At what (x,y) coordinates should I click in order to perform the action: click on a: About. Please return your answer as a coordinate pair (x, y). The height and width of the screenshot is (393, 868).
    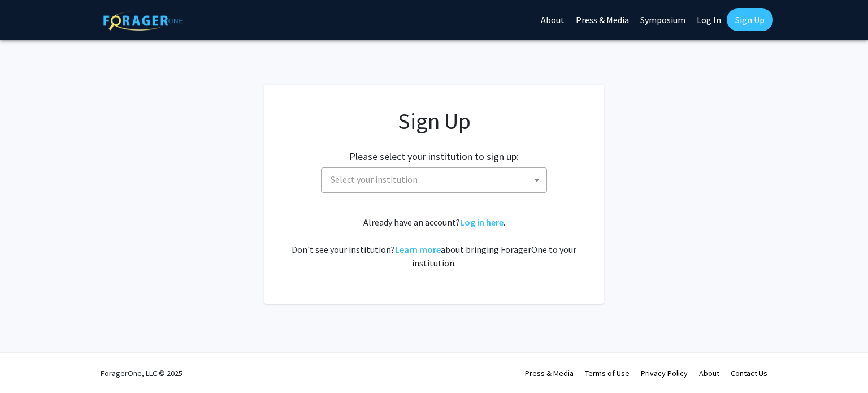
    Looking at the image, I should click on (709, 373).